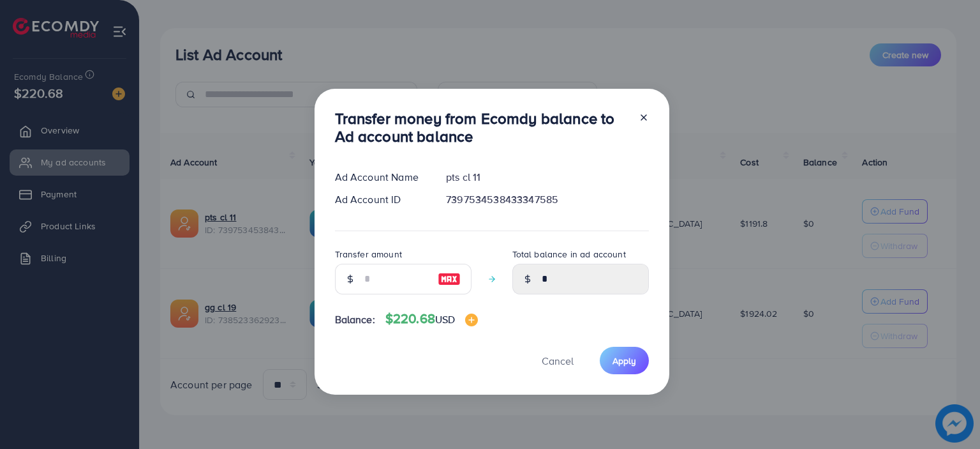 The width and height of the screenshot is (980, 449). I want to click on div: Ad Account ID, so click(381, 199).